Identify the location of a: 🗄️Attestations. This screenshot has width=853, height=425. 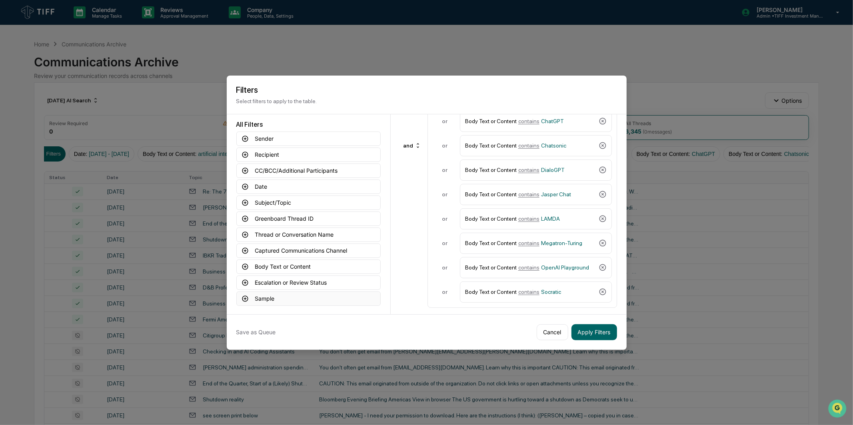
(78, 105).